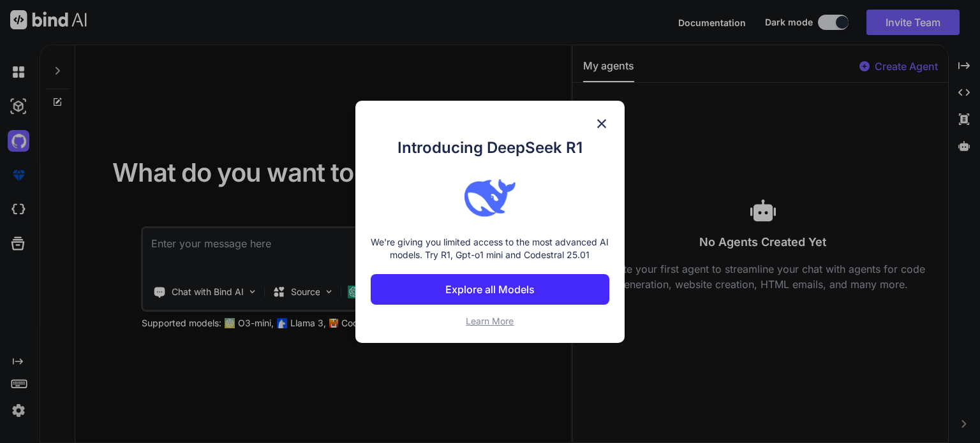 The image size is (980, 443). I want to click on img: bind logo, so click(490, 198).